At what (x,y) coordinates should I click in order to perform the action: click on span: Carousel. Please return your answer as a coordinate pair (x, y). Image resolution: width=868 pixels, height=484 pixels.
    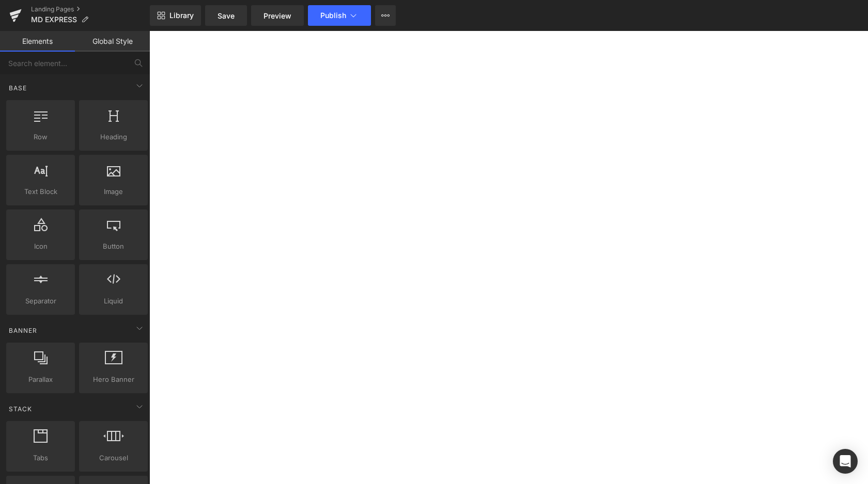
    Looking at the image, I should click on (113, 458).